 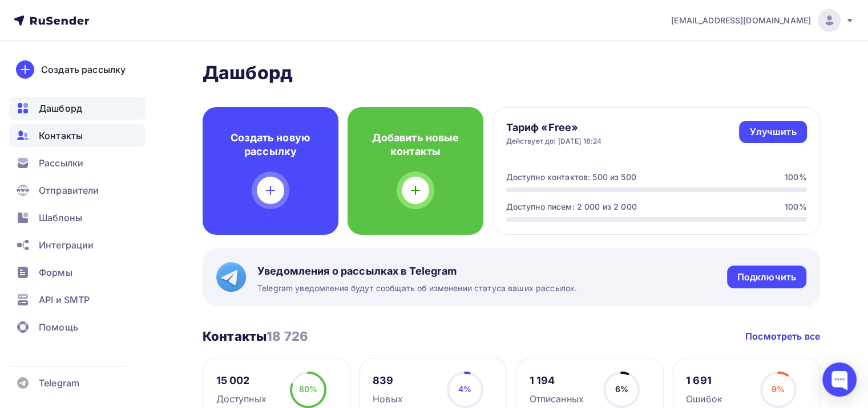 I want to click on span: Помощь, so click(x=58, y=327).